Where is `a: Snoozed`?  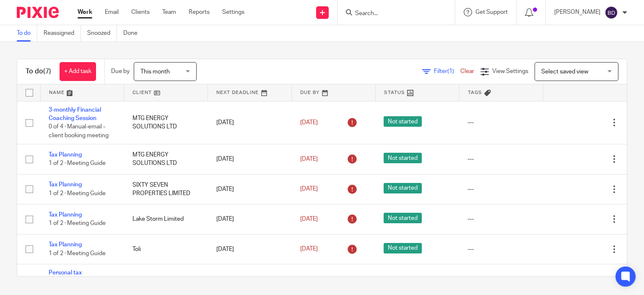 a: Snoozed is located at coordinates (102, 33).